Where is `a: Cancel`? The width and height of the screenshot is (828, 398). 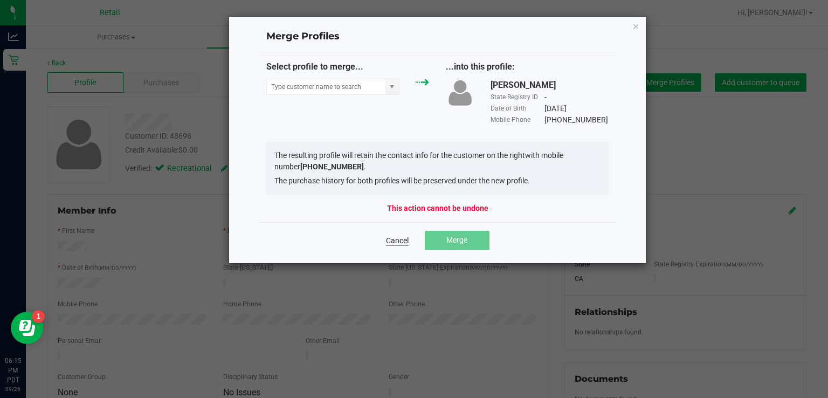
a: Cancel is located at coordinates (397, 240).